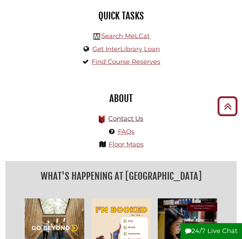 The width and height of the screenshot is (242, 239). I want to click on a: Get InterLibrary Loan, so click(126, 49).